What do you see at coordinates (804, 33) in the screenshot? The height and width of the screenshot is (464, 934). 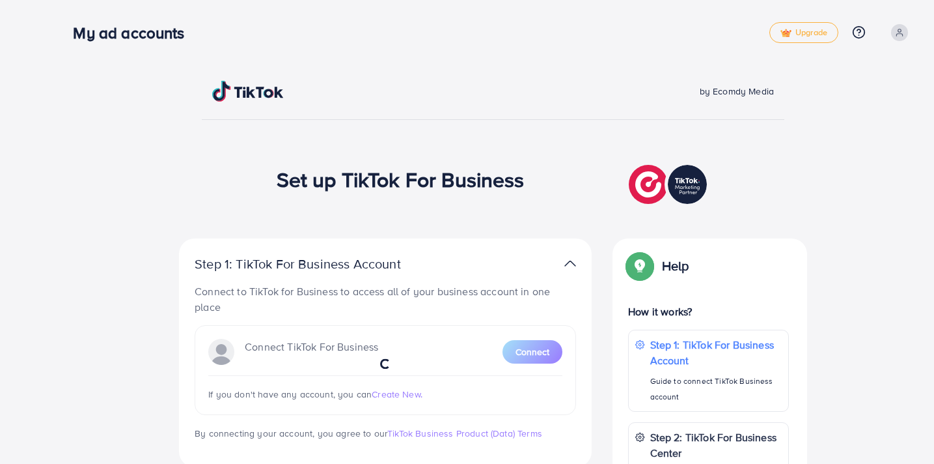 I see `a: tickUpgrade` at bounding box center [804, 33].